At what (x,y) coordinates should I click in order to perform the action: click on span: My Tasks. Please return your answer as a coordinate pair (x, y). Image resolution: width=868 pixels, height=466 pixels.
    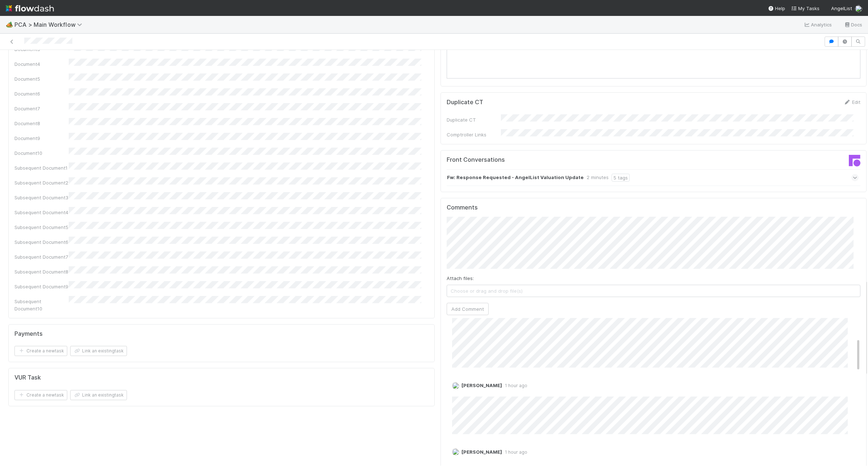
    Looking at the image, I should click on (805, 9).